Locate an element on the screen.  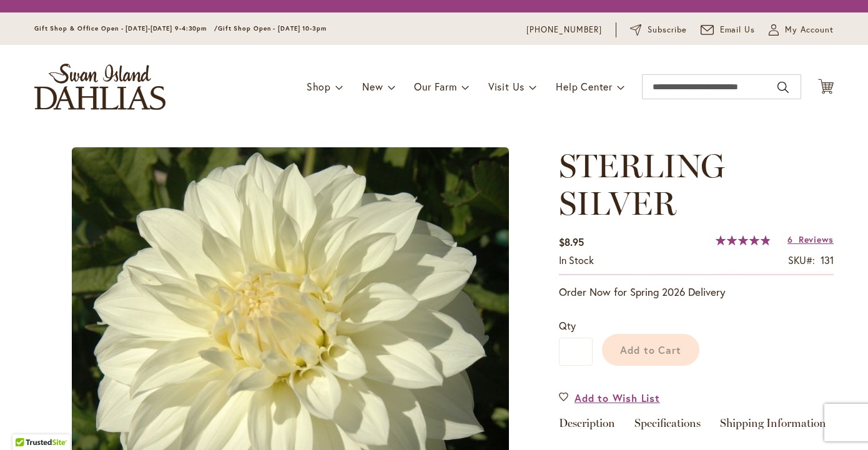
span: Shop is located at coordinates (318, 86).